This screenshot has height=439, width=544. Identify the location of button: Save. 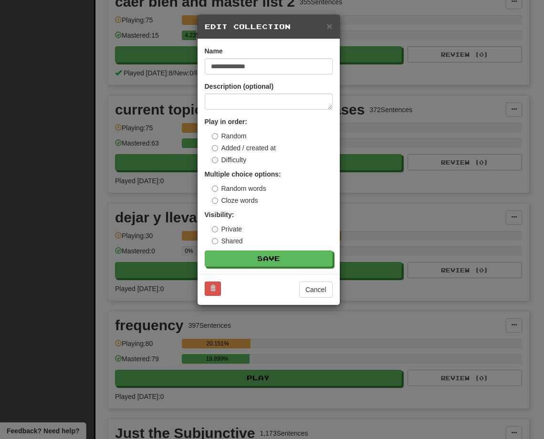
(269, 259).